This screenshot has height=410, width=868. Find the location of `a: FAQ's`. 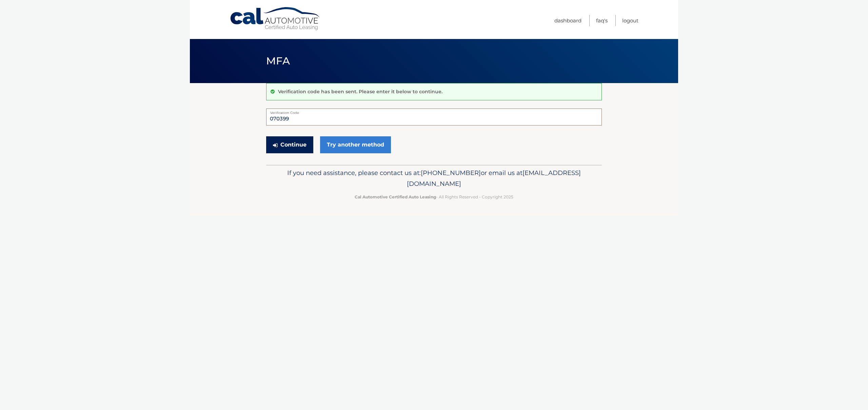

a: FAQ's is located at coordinates (601, 21).